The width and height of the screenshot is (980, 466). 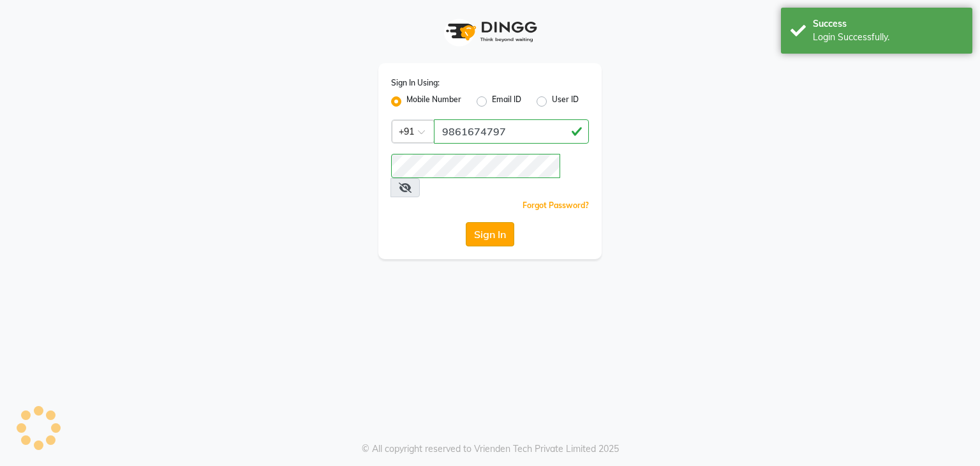 I want to click on label: Sign In Using:, so click(x=416, y=83).